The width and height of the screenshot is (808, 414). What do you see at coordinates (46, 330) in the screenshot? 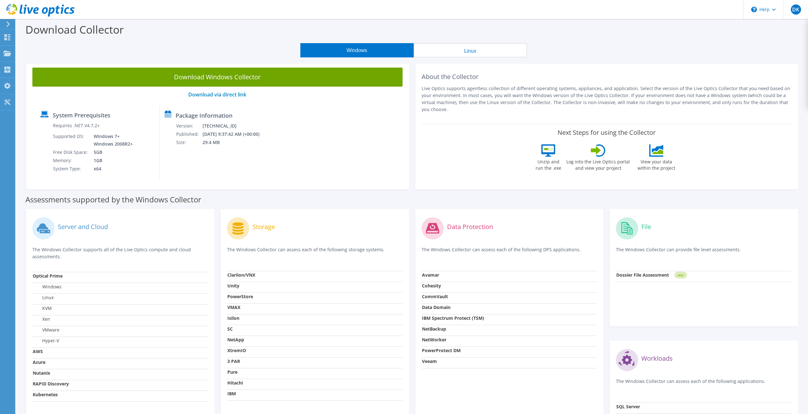
I see `label: VMware` at bounding box center [46, 330].